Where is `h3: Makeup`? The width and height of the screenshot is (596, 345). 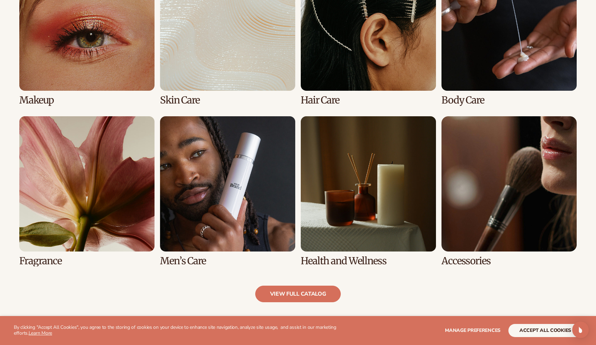
h3: Makeup is located at coordinates (87, 100).